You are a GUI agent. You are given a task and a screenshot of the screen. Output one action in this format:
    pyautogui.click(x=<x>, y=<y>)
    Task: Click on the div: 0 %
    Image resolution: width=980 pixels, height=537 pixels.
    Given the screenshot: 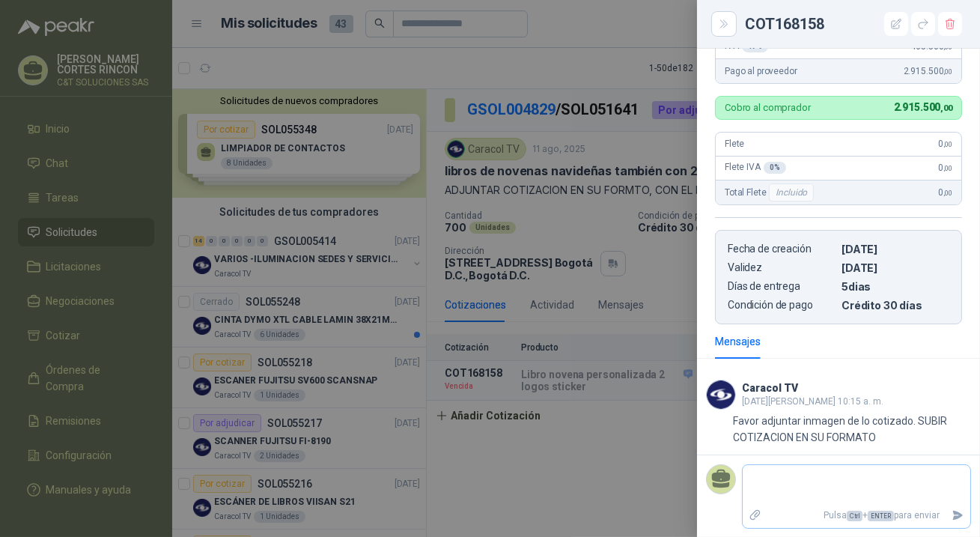 What is the action you would take?
    pyautogui.click(x=775, y=168)
    